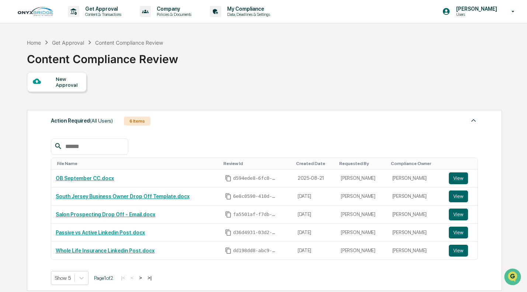  Describe the element at coordinates (122, 196) in the screenshot. I see `a: South Jersey Business Owner Drop Off Template.docx` at that location.